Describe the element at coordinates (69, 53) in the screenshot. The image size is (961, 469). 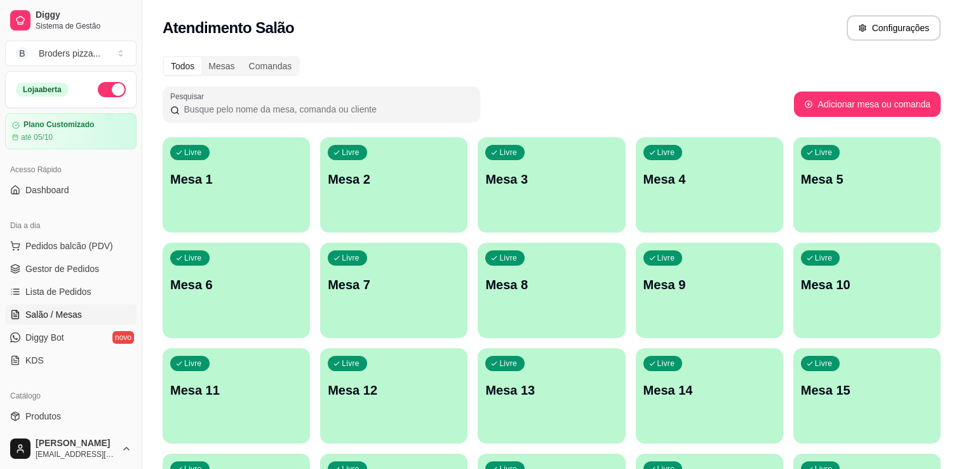
I see `div: Broders pizza ...` at that location.